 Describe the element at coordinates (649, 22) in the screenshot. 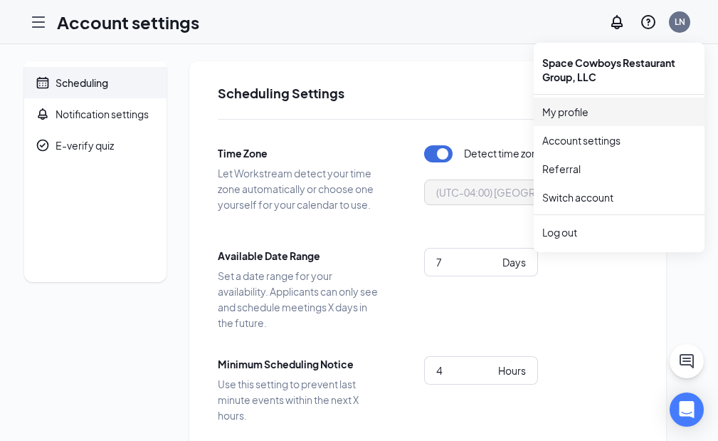

I see `svg: QuestionInfo` at that location.